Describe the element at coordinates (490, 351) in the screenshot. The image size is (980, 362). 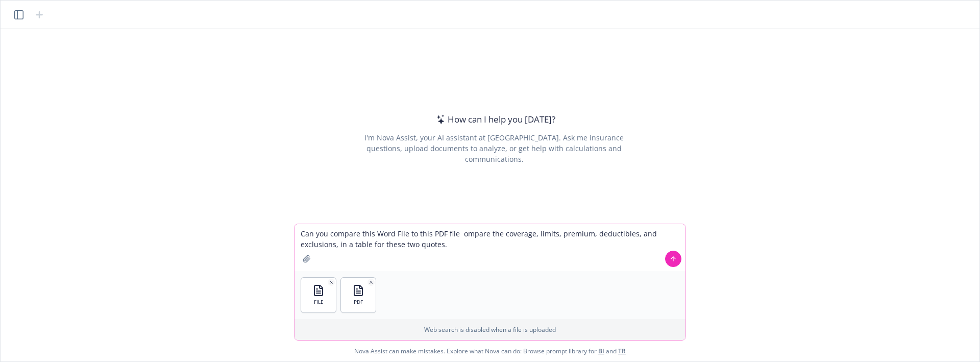
I see `span: Nova Assist can make mistakes. Explore what Nova can do: Browse prompt library for and` at that location.